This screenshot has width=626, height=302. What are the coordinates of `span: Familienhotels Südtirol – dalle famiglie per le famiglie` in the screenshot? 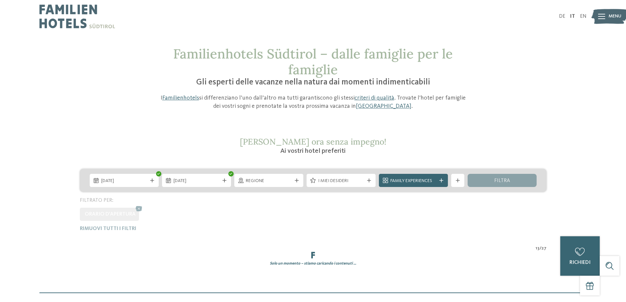 It's located at (313, 61).